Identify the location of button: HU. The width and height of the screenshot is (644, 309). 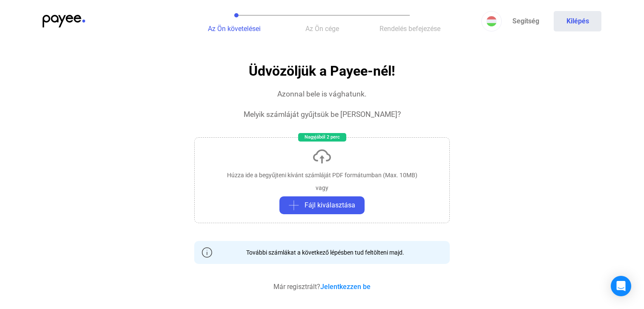
(492, 22).